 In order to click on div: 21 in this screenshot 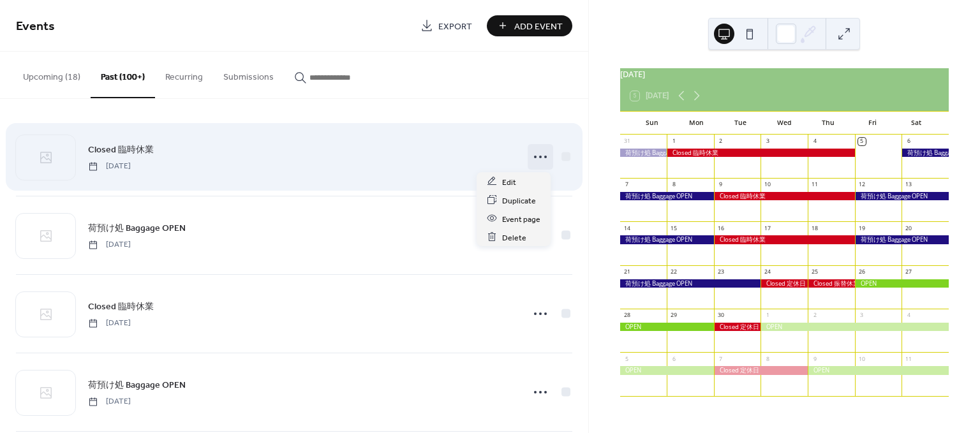, I will do `click(627, 272)`.